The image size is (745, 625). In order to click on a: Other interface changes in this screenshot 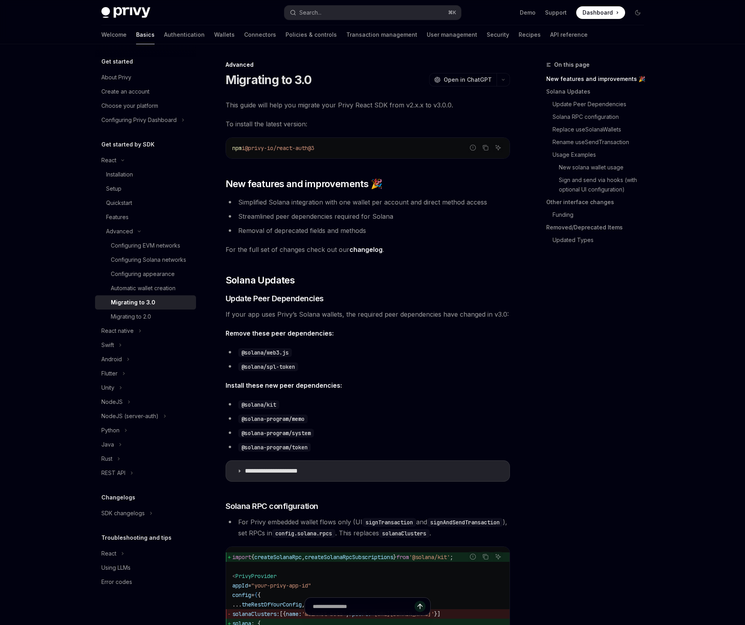, I will do `click(599, 202)`.